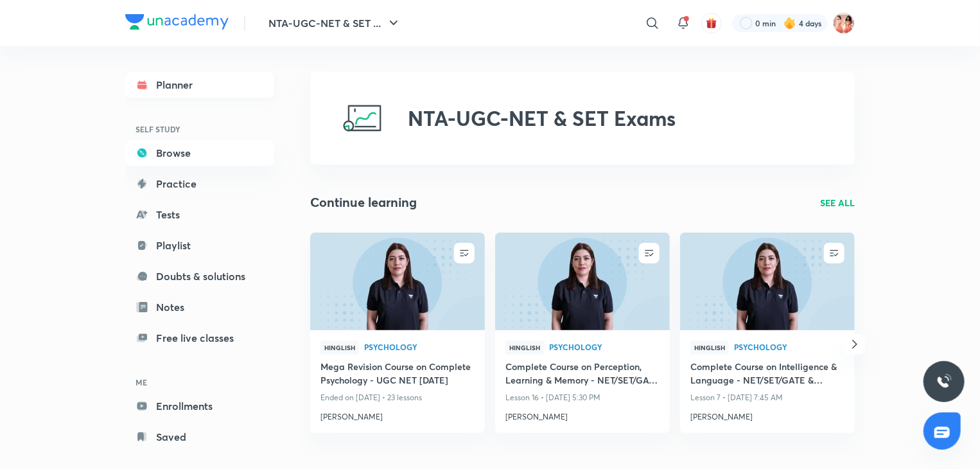 The height and width of the screenshot is (469, 980). What do you see at coordinates (200, 183) in the screenshot?
I see `a: Practice` at bounding box center [200, 183].